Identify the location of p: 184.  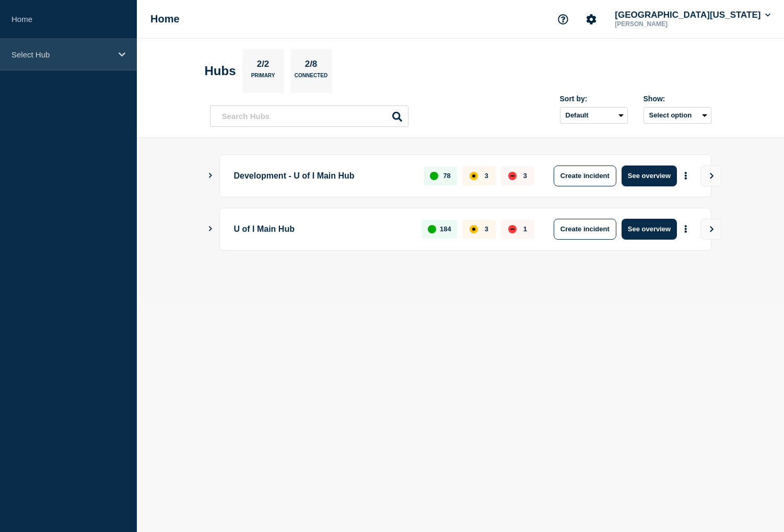
(445, 229).